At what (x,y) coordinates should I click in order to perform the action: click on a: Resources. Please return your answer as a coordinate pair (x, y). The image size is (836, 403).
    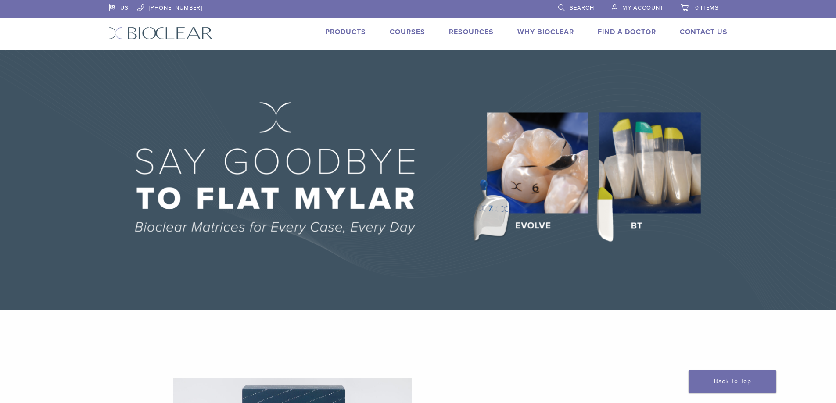
    Looking at the image, I should click on (472, 32).